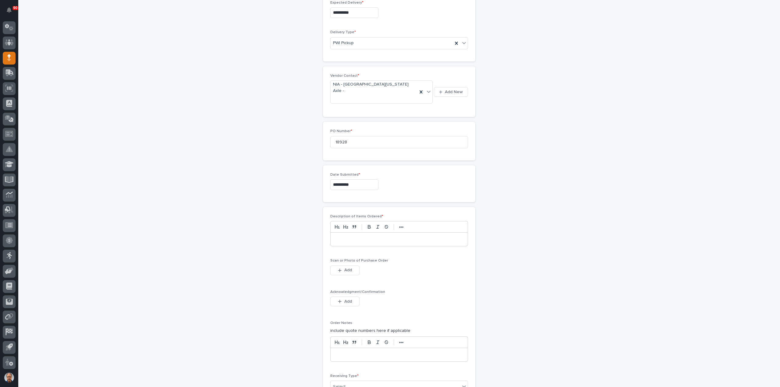 The image size is (780, 387). What do you see at coordinates (9, 378) in the screenshot?
I see `button: users-avatar` at bounding box center [9, 378].